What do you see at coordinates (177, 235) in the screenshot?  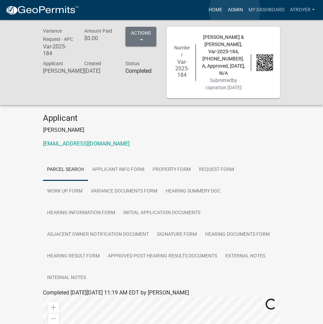 I see `a: Signature Form` at bounding box center [177, 235].